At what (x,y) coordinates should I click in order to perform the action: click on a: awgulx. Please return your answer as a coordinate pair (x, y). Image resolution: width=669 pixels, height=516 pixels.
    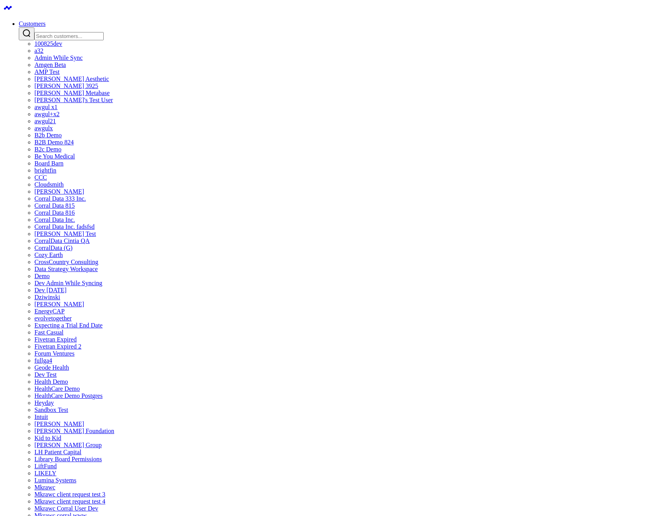
    Looking at the image, I should click on (43, 128).